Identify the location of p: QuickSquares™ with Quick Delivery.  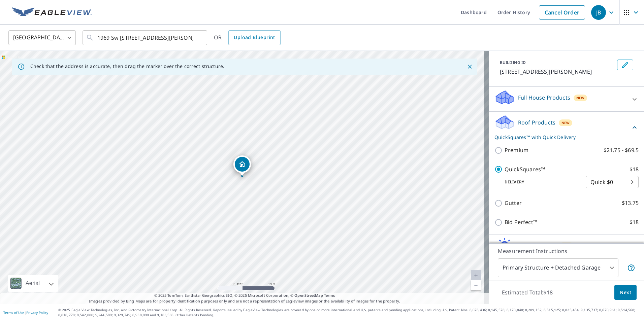
(562, 137).